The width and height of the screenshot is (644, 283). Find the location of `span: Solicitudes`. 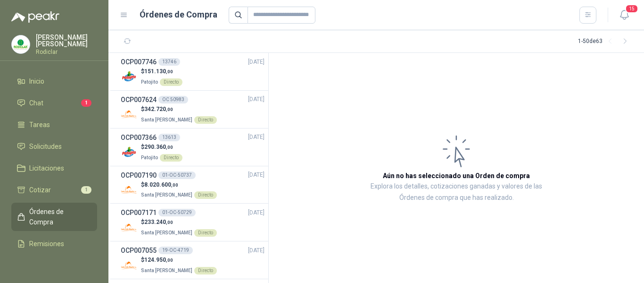

span: Solicitudes is located at coordinates (45, 146).